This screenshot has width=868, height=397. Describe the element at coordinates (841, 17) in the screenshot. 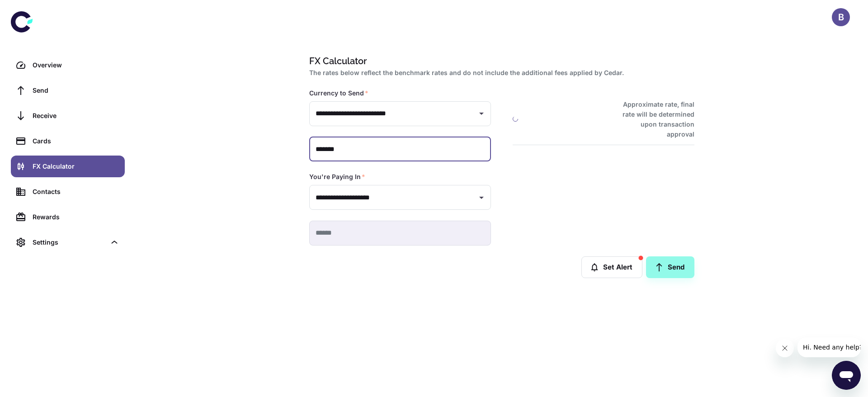

I see `button: B` at that location.